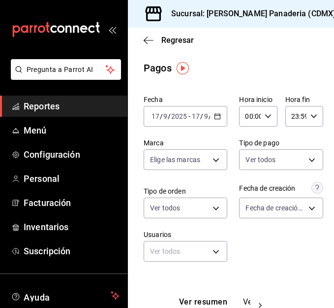  I want to click on label: Fecha, so click(186, 99).